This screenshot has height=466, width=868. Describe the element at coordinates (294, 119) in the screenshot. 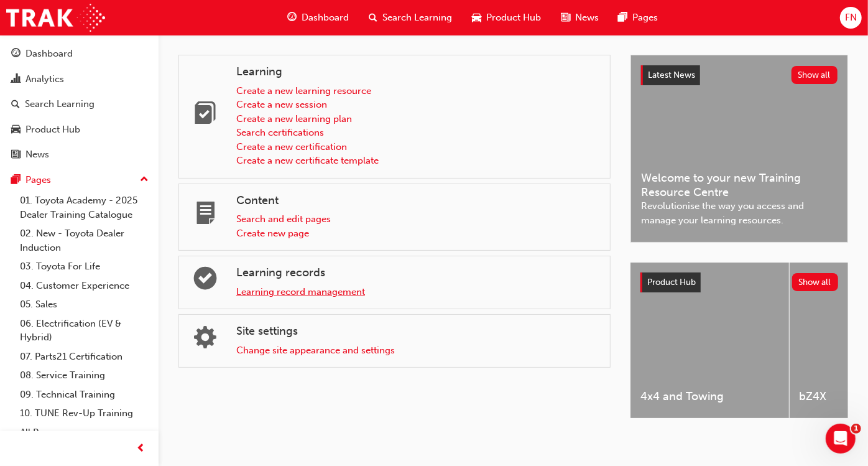

I see `a: Create a new learning plan` at that location.